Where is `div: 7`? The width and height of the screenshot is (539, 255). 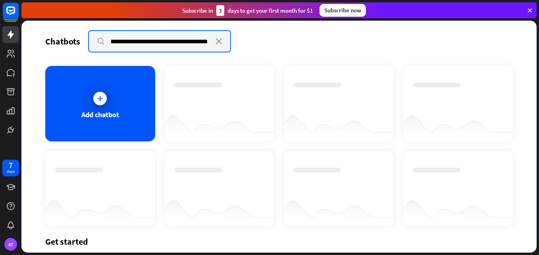
div: 7 is located at coordinates (11, 165).